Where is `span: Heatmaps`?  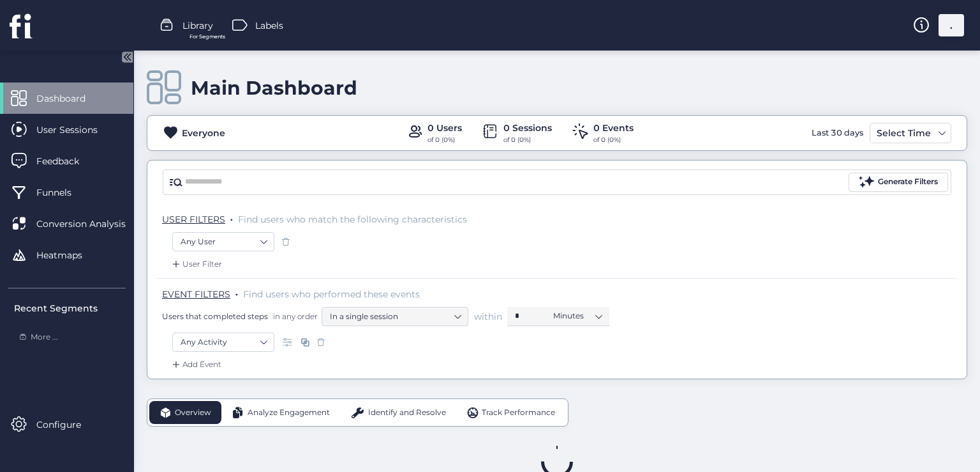 span: Heatmaps is located at coordinates (69, 255).